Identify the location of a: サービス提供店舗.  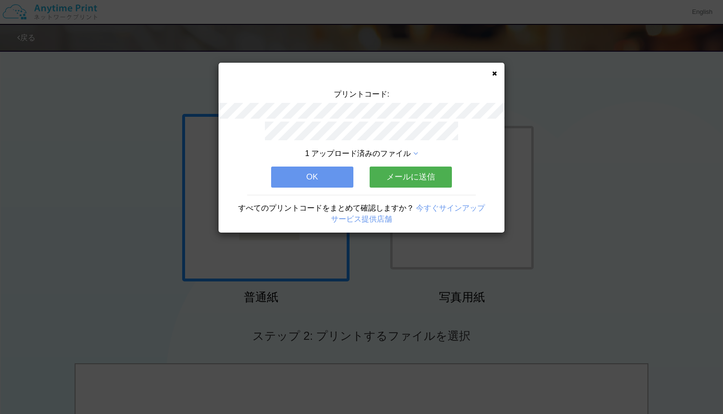
(361, 219).